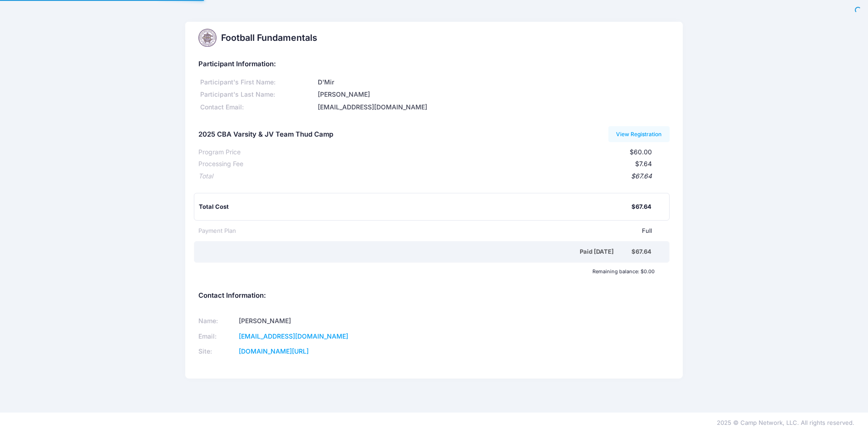 The image size is (868, 433). I want to click on div: Processing Fee, so click(221, 164).